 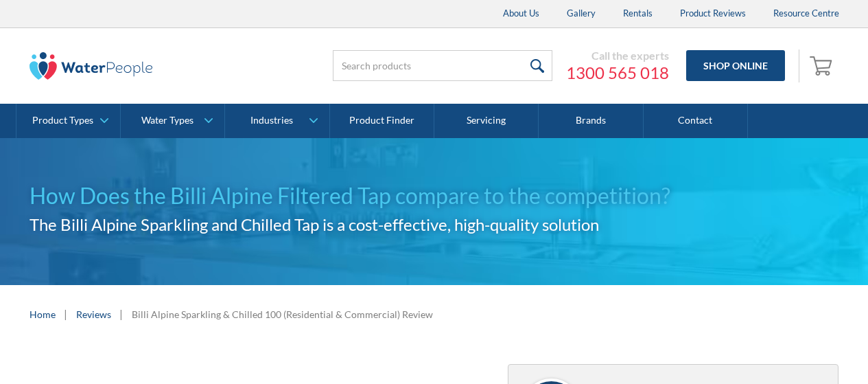 What do you see at coordinates (277, 121) in the screenshot?
I see `a: Industries` at bounding box center [277, 121].